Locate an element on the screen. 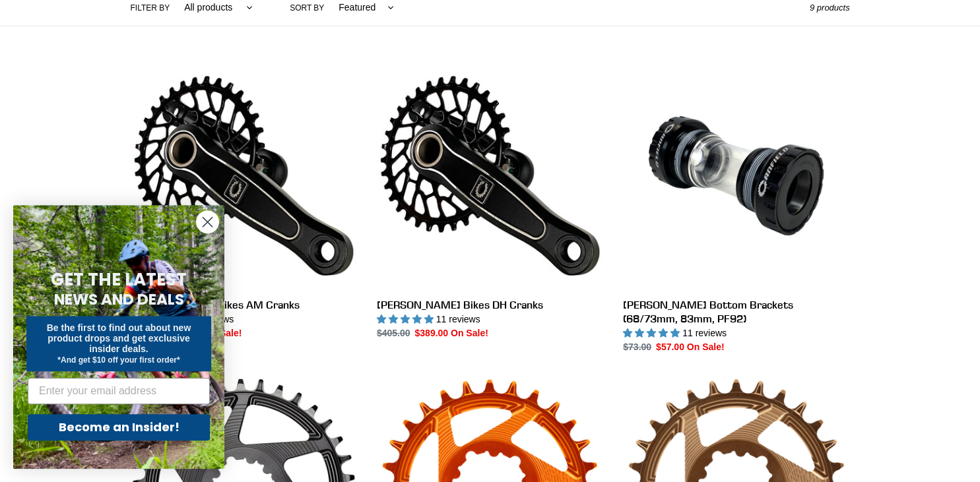 The image size is (980, 482). button: Close dialog is located at coordinates (207, 222).